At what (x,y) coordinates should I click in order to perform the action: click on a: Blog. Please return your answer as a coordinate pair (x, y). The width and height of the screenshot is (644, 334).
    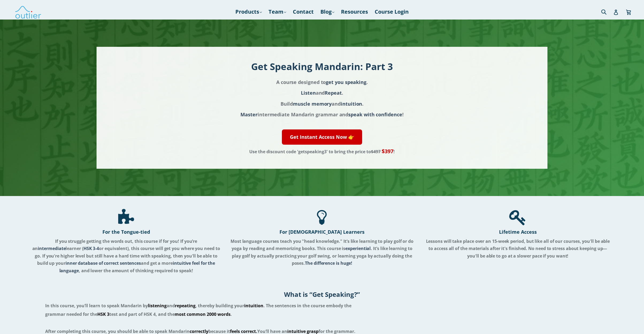
    Looking at the image, I should click on (327, 12).